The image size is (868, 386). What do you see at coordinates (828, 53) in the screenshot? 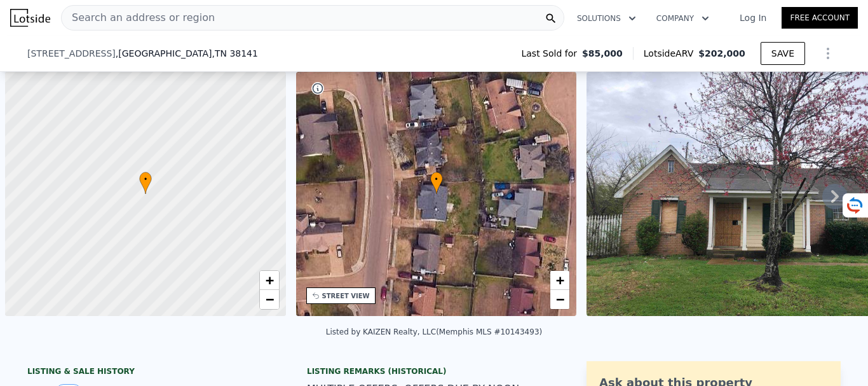
I see `button: Show Options` at bounding box center [828, 53].